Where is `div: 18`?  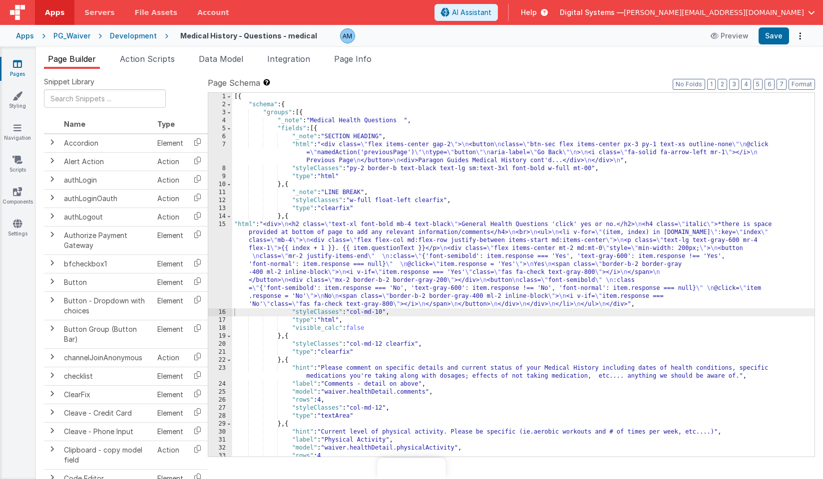 div: 18 is located at coordinates (220, 329).